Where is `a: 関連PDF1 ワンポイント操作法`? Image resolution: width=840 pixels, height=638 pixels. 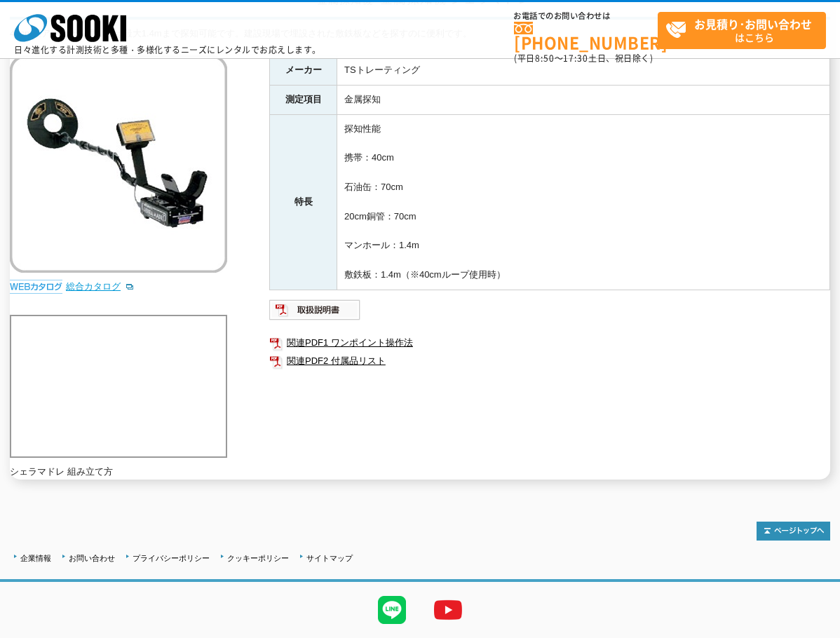
a: 関連PDF1 ワンポイント操作法 is located at coordinates (549, 343).